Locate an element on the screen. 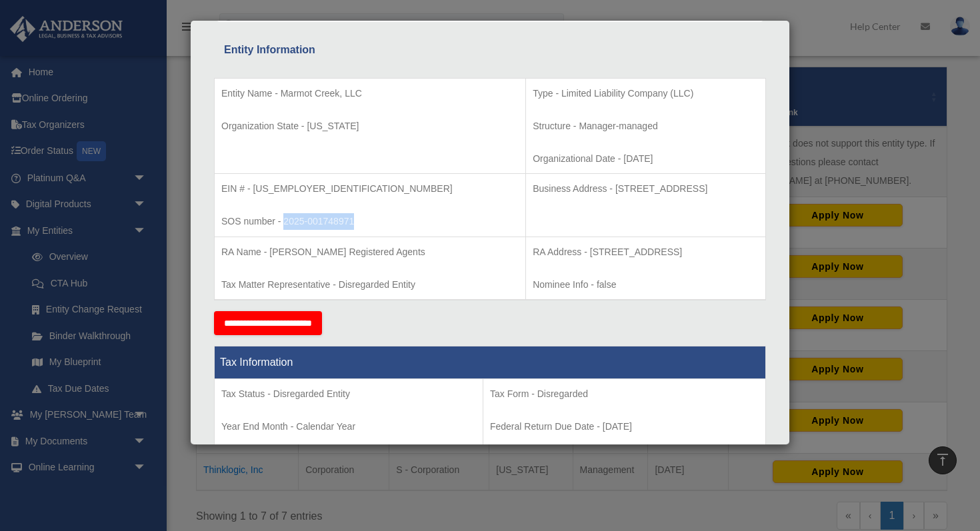  p: Nominee Info - false is located at coordinates (646, 284).